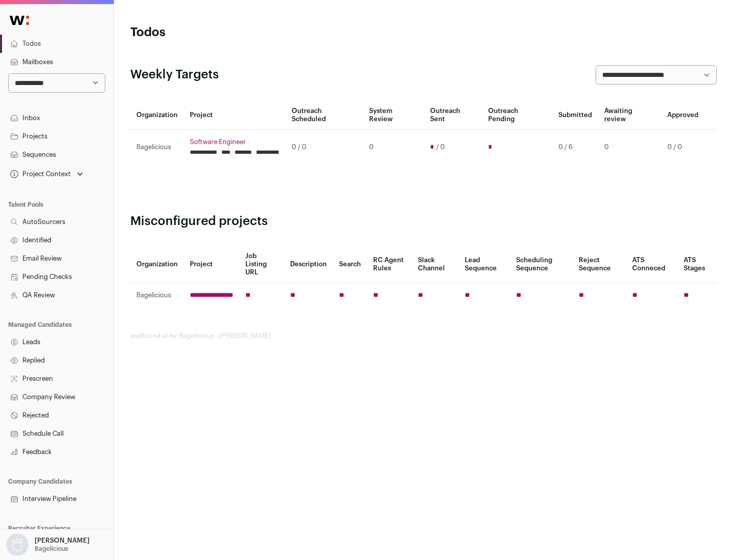 The width and height of the screenshot is (733, 560). Describe the element at coordinates (17, 545) in the screenshot. I see `img: nopic.png` at that location.